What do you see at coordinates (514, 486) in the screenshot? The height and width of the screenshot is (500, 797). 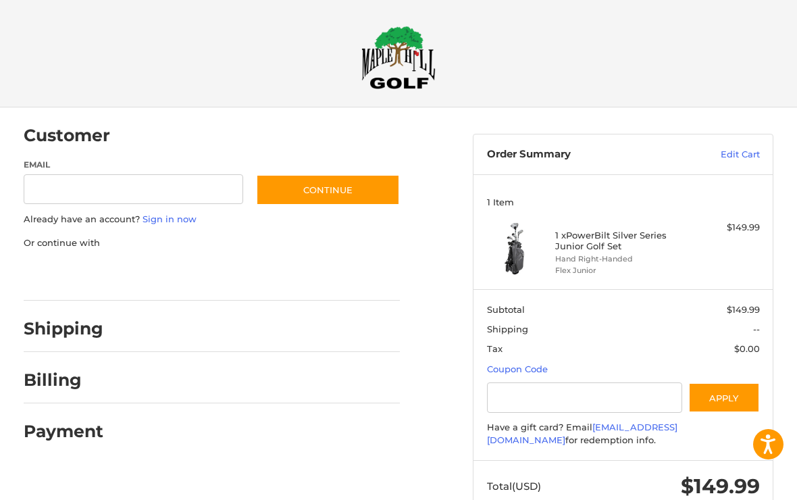 I see `span: Total (USD)` at bounding box center [514, 486].